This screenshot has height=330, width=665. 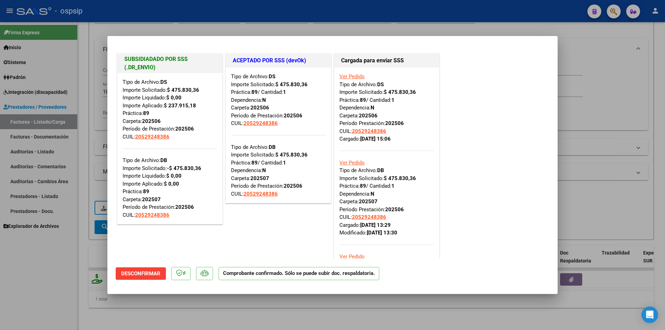 I want to click on span: Desconfirmar, so click(x=141, y=273).